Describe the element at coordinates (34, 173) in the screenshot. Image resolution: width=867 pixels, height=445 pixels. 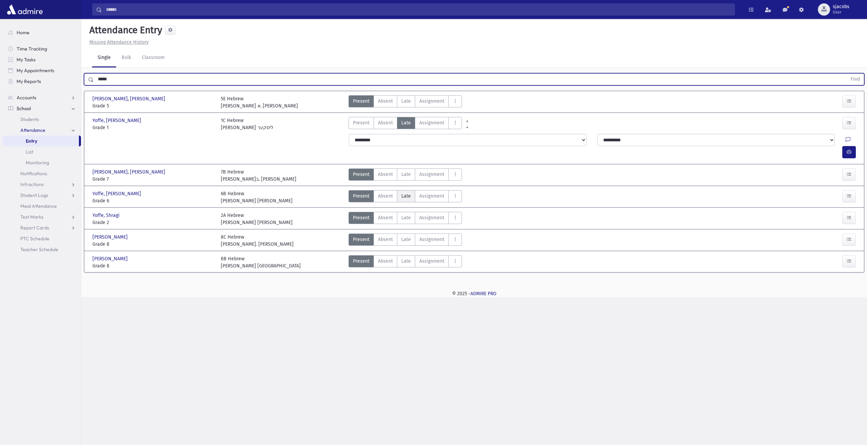
I see `span: Notifications` at that location.